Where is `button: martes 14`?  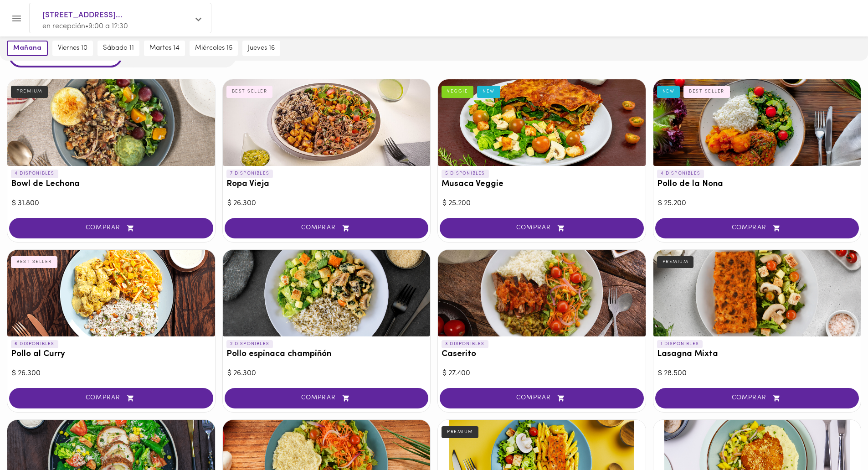
button: martes 14 is located at coordinates (164, 48).